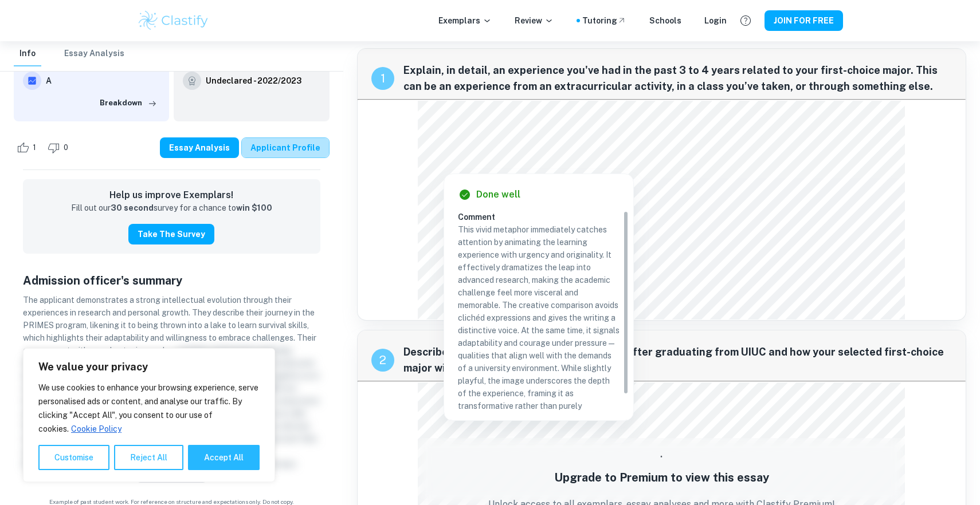 Image resolution: width=980 pixels, height=505 pixels. I want to click on div: Tutoring, so click(604, 21).